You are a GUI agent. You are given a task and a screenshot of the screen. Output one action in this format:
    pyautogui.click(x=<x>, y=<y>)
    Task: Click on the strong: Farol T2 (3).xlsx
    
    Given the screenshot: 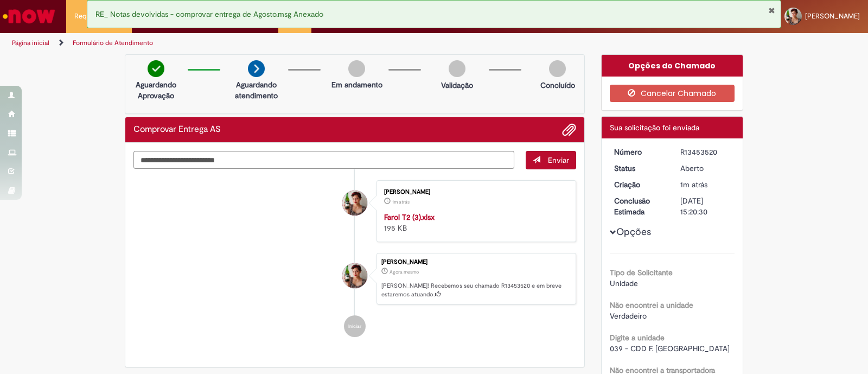 What is the action you would take?
    pyautogui.click(x=409, y=217)
    